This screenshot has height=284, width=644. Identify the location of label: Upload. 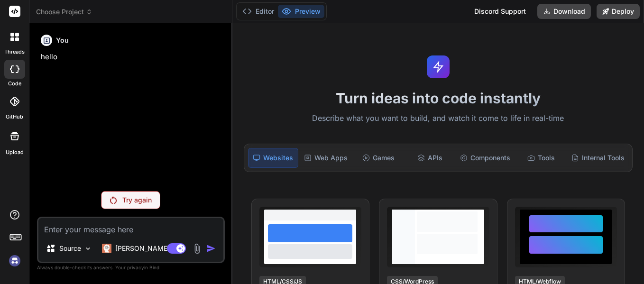
(15, 153).